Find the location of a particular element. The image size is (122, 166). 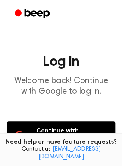

button: Continue with Google is located at coordinates (61, 136).